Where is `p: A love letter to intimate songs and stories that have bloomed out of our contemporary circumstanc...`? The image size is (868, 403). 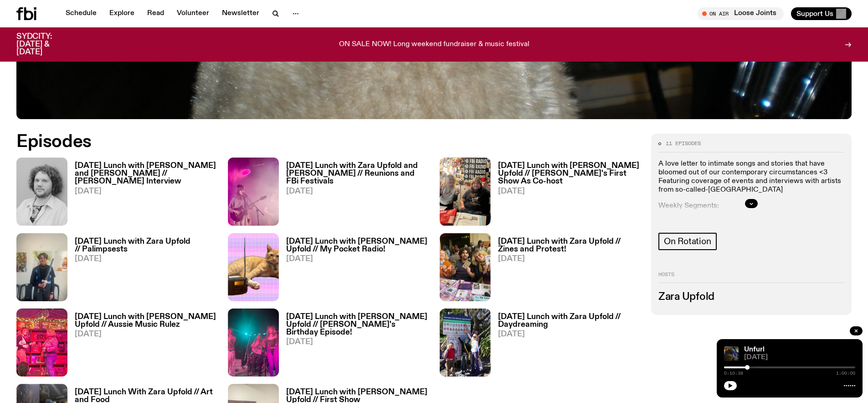
p: A love letter to intimate songs and stories that have bloomed out of our contemporary circumstanc... is located at coordinates (752, 177).